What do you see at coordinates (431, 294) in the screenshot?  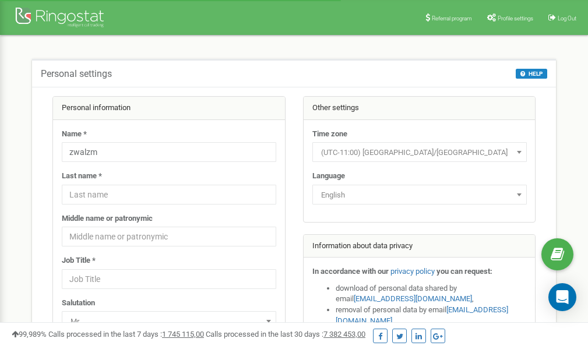 I see `li: download of personal data shared by email ,` at bounding box center [431, 294].